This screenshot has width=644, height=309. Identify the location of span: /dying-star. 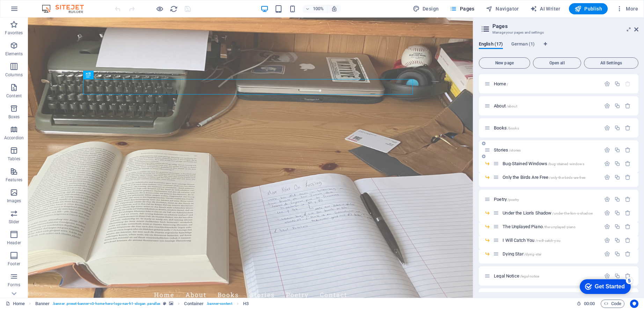
(533, 254).